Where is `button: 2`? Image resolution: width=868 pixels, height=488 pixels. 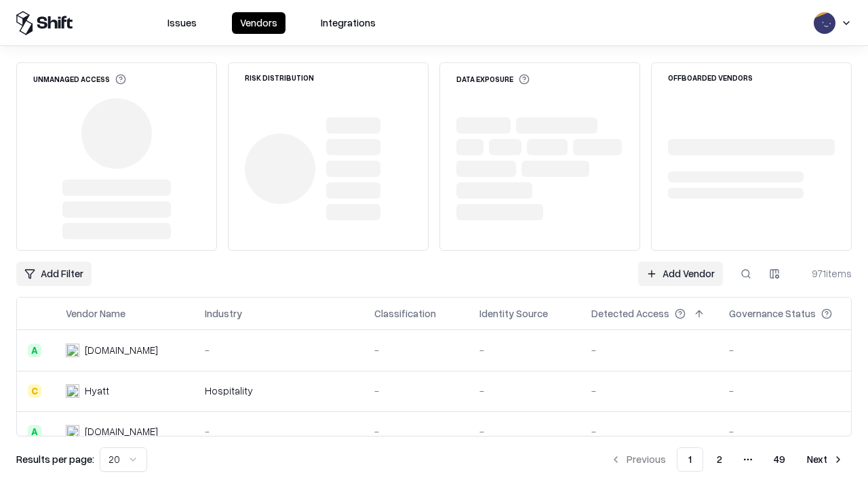
button: 2 is located at coordinates (719, 460).